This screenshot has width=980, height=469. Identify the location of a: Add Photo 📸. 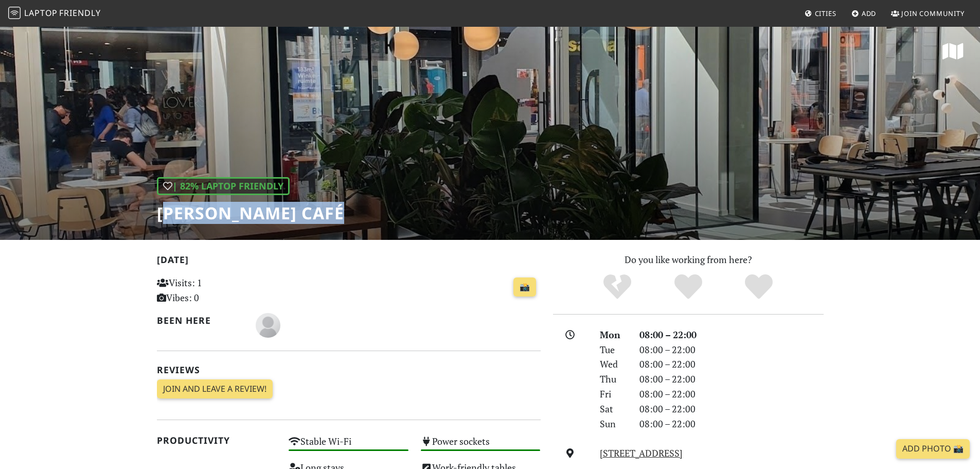
(932, 448).